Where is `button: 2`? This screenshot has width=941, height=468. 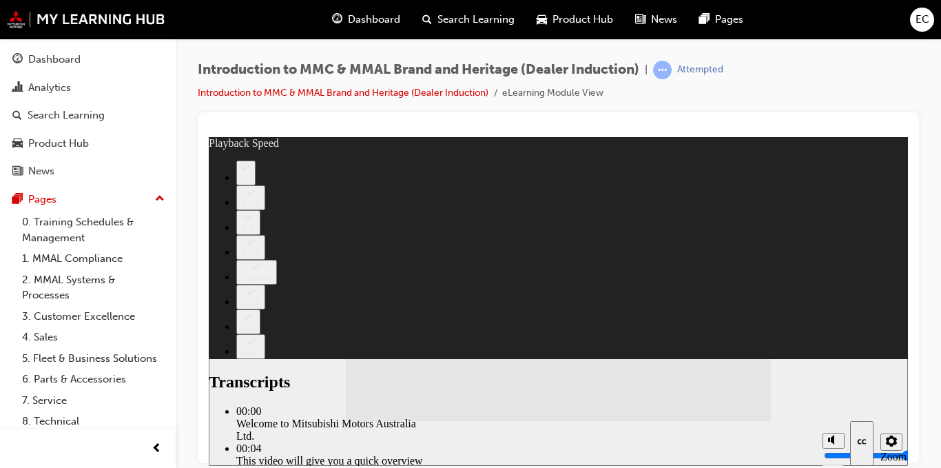 button: 2 is located at coordinates (37, 36).